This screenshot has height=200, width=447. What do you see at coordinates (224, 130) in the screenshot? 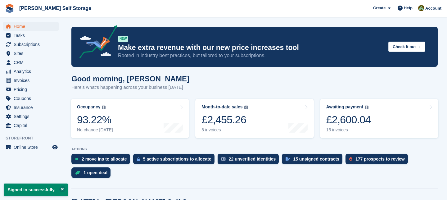
I see `div: 8 invoices` at bounding box center [224, 130].